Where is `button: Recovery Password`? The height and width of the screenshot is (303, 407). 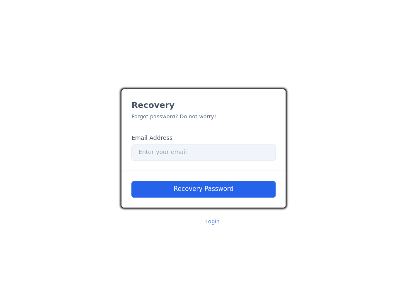 button: Recovery Password is located at coordinates (204, 189).